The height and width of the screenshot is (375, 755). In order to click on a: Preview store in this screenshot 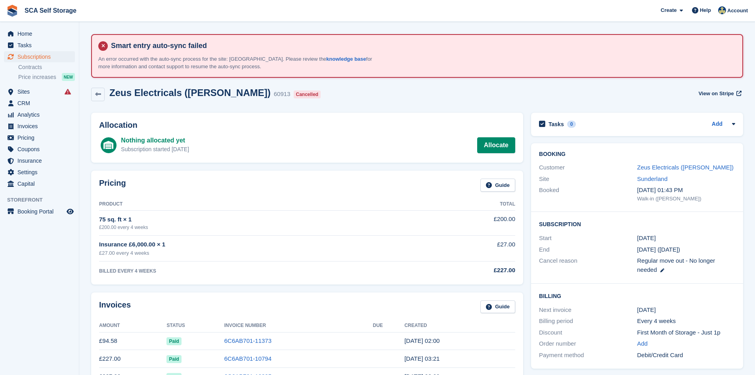, I will do `click(70, 211)`.